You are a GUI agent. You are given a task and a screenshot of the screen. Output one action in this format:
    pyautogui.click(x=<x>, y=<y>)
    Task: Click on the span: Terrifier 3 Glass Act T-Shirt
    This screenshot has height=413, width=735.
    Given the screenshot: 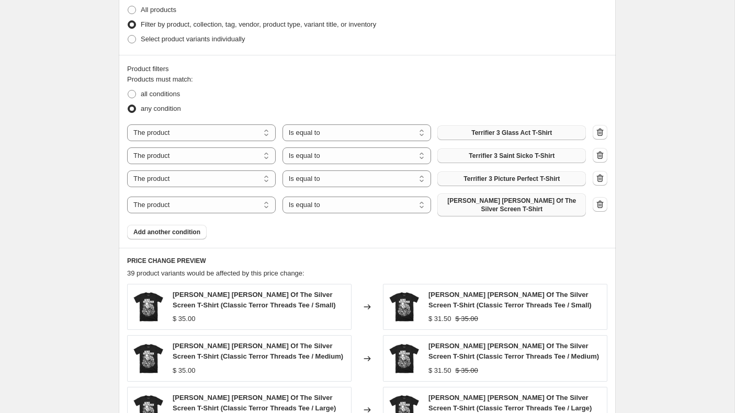 What is the action you would take?
    pyautogui.click(x=511, y=133)
    